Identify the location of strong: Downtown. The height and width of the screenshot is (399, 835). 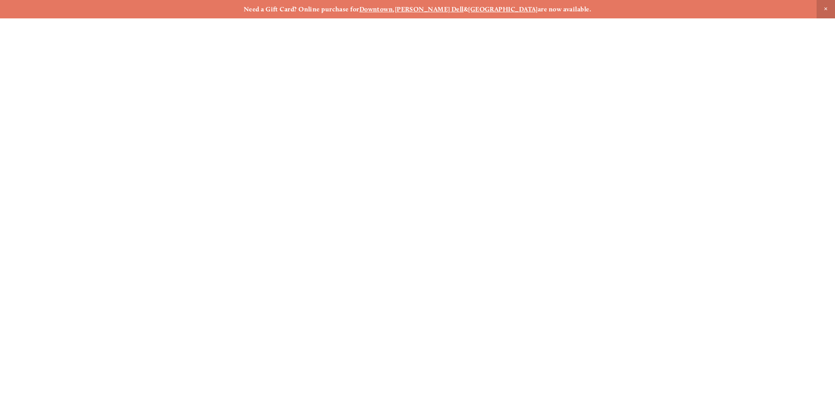
(376, 9).